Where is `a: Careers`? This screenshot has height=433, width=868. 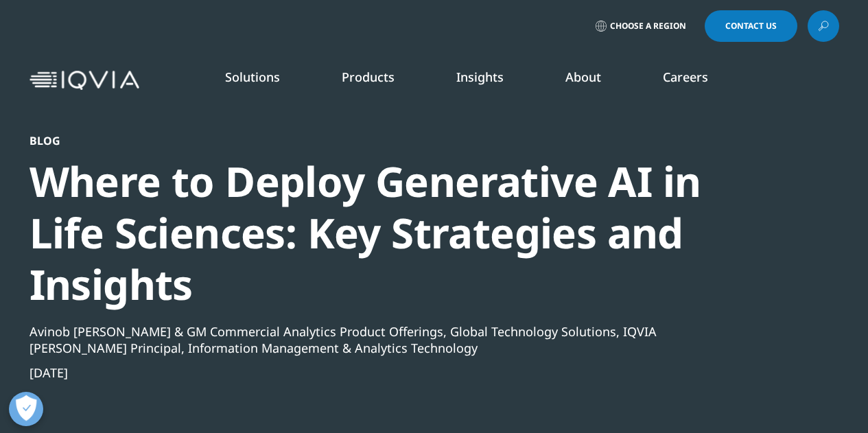 a: Careers is located at coordinates (685, 77).